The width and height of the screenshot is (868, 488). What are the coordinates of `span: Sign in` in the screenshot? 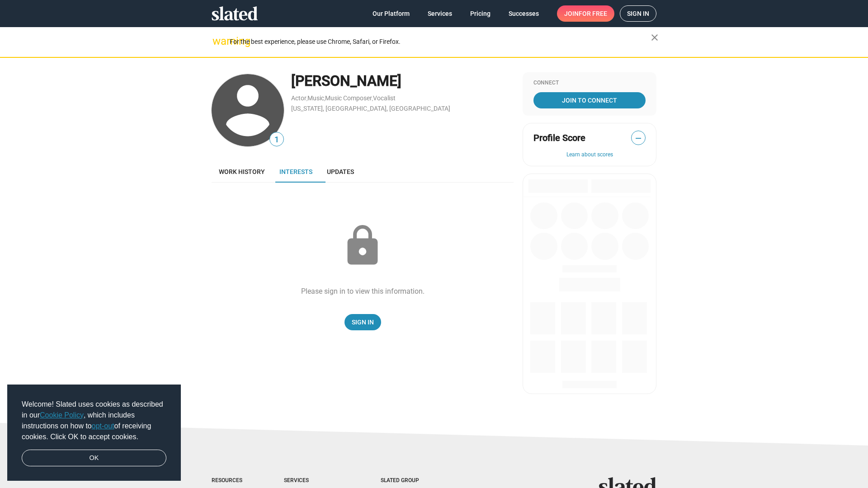 It's located at (637, 14).